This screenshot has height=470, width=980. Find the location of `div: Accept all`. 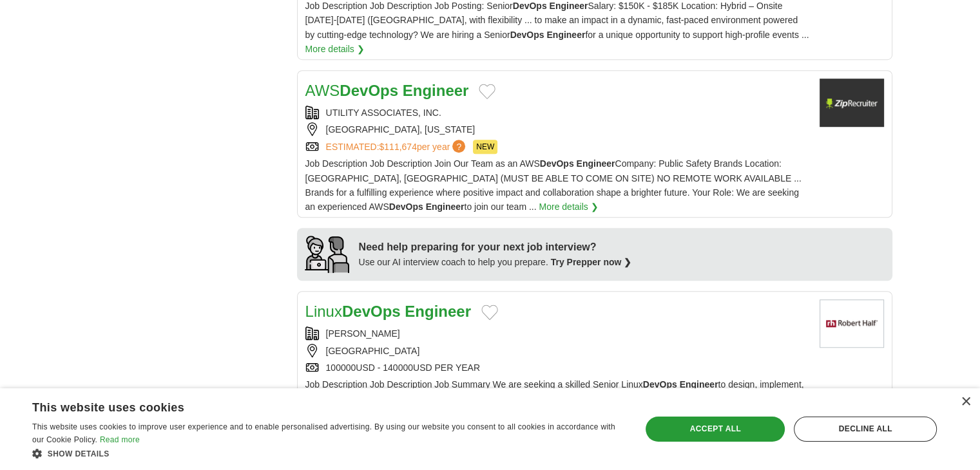

div: Accept all is located at coordinates (715, 429).